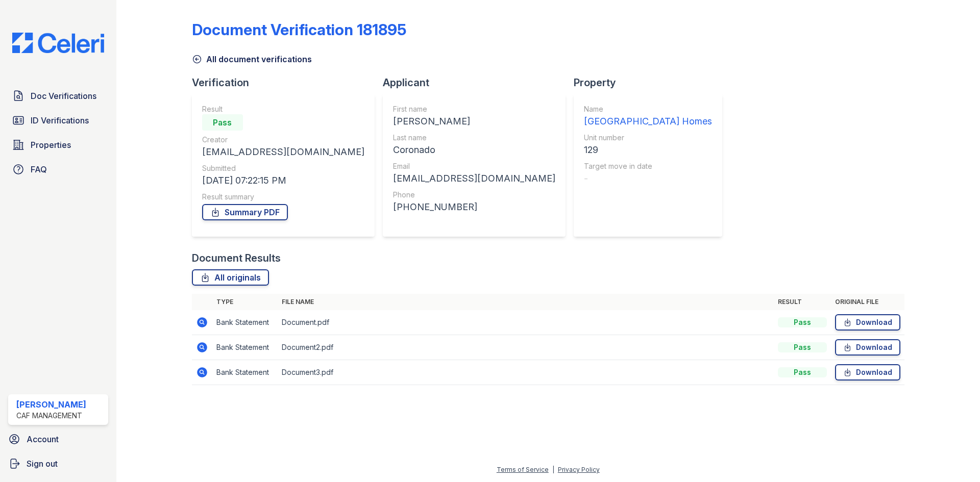 Image resolution: width=980 pixels, height=482 pixels. What do you see at coordinates (803, 302) in the screenshot?
I see `th: Result` at bounding box center [803, 302].